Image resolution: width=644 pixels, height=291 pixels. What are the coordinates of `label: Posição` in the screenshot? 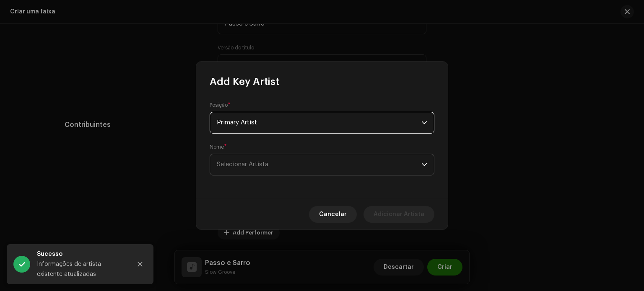 It's located at (220, 105).